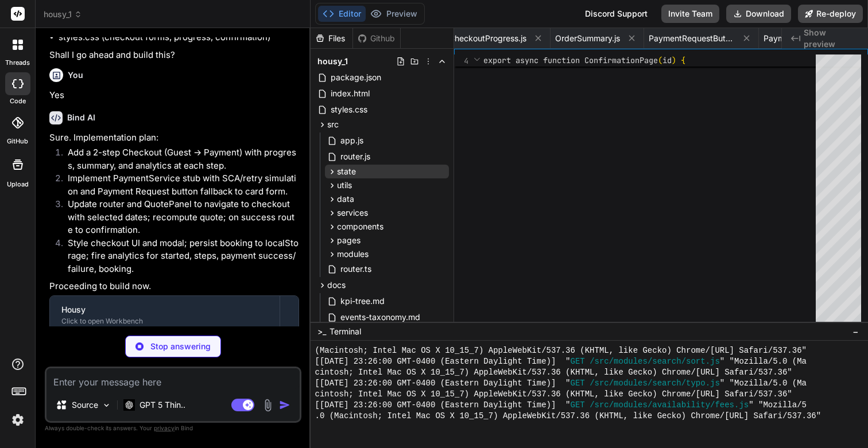  I want to click on div: Discord Support, so click(616, 14).